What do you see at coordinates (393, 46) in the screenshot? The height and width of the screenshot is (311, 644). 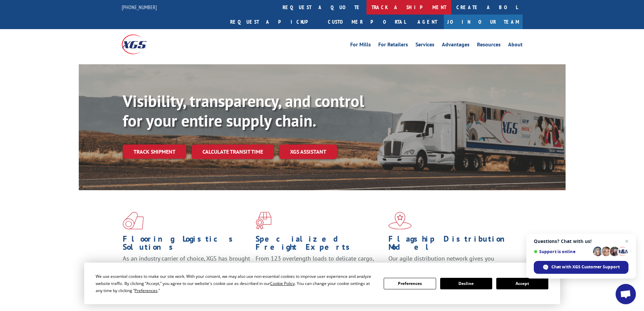 I see `a: For Retailers` at bounding box center [393, 46].